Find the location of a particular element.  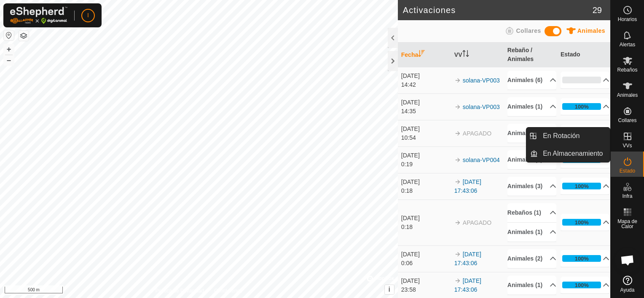

span: Horarios is located at coordinates (627, 19).